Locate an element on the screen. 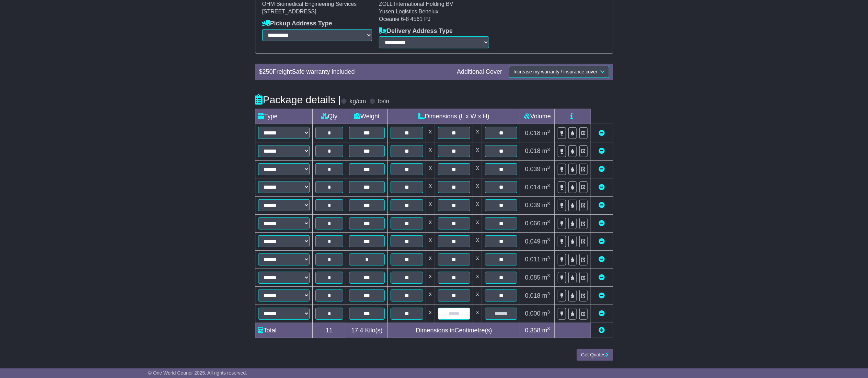 The image size is (868, 378). button: Increase my warranty / insurance cover is located at coordinates (559, 72).